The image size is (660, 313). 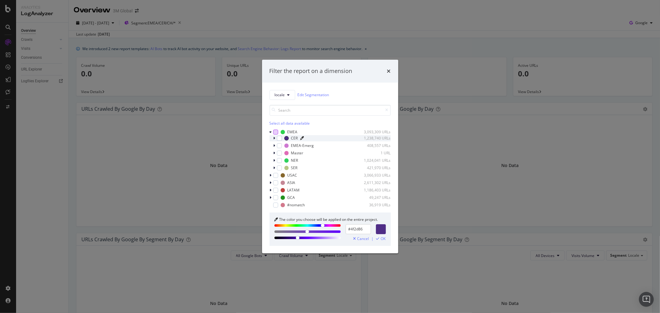 I want to click on div: NER, so click(x=295, y=160).